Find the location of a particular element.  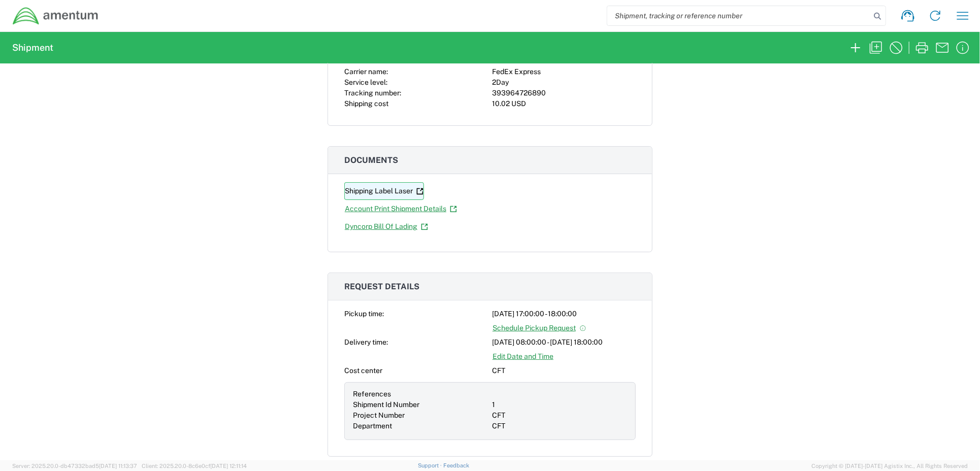

h2: Shipment is located at coordinates (33, 48).